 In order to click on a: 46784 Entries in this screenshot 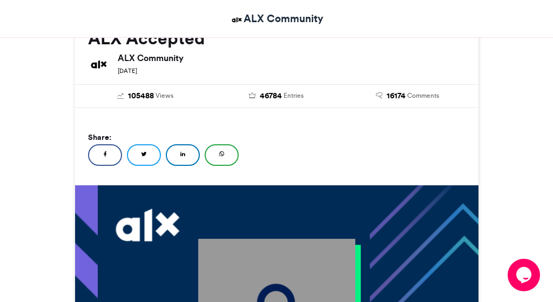, I will do `click(277, 96)`.